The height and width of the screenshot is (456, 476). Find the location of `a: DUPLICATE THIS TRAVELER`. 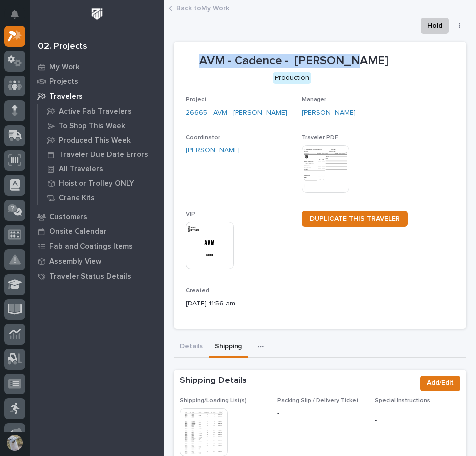

a: DUPLICATE THIS TRAVELER is located at coordinates (354, 218).